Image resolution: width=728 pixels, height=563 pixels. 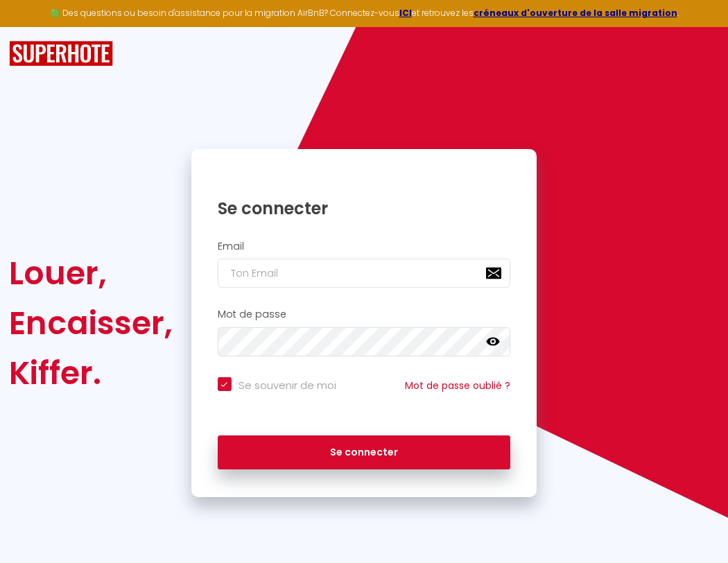 I want to click on div: Louer,, so click(x=91, y=273).